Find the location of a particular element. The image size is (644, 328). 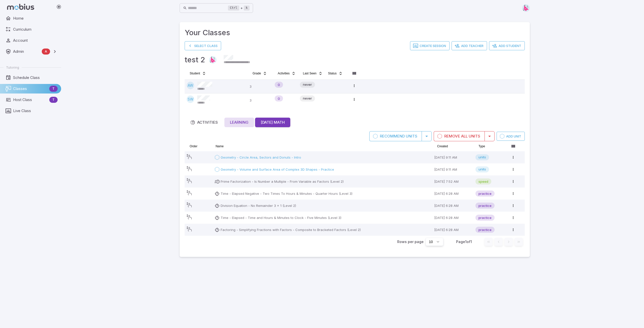

span: A is located at coordinates (46, 52).